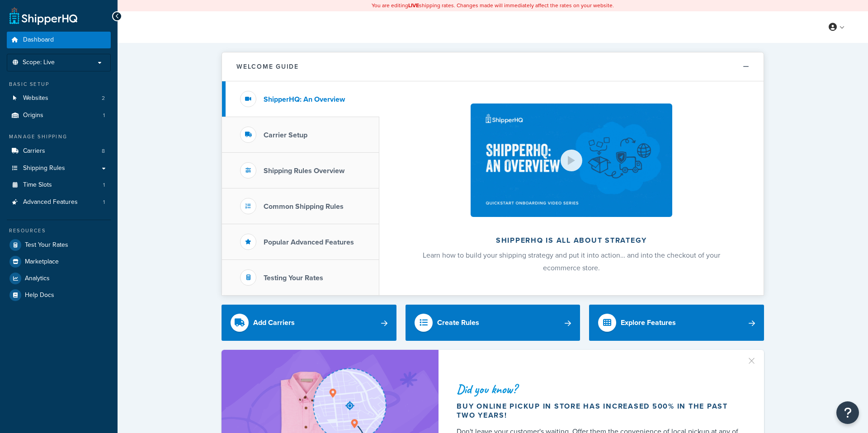 The height and width of the screenshot is (433, 868). Describe the element at coordinates (59, 116) in the screenshot. I see `a: Origins1` at that location.